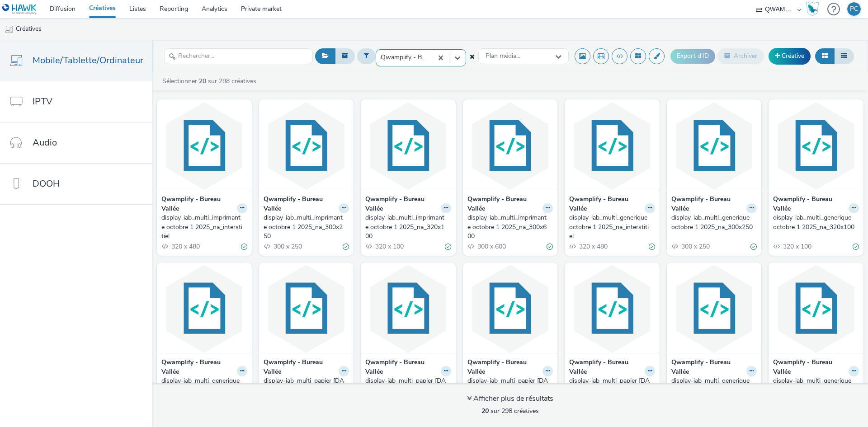 The height and width of the screenshot is (427, 868). Describe the element at coordinates (813, 9) in the screenshot. I see `div: Hawk Academy` at that location.